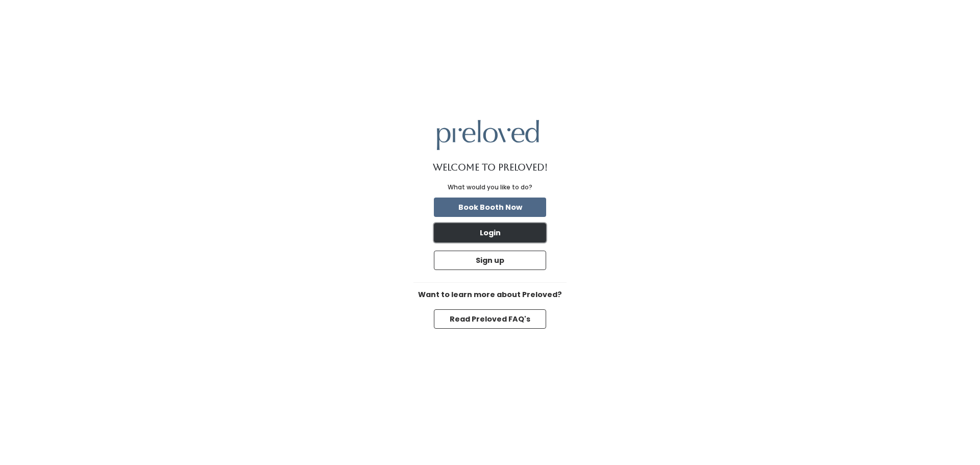  I want to click on button: Login, so click(490, 233).